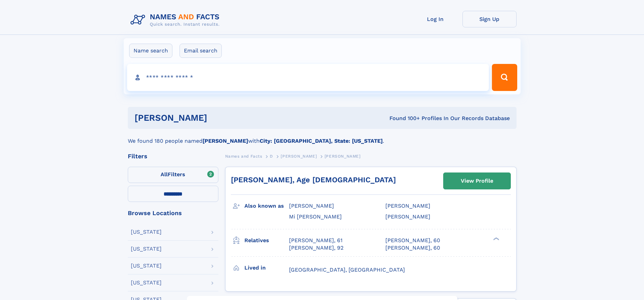 Image resolution: width=644 pixels, height=300 pixels. What do you see at coordinates (322, 137) in the screenshot?
I see `div: We found 180 people named with .` at bounding box center [322, 137].